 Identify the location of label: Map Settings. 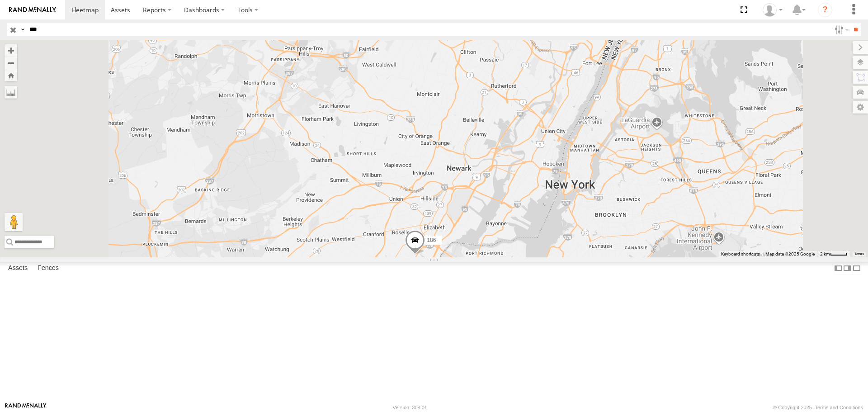
(860, 107).